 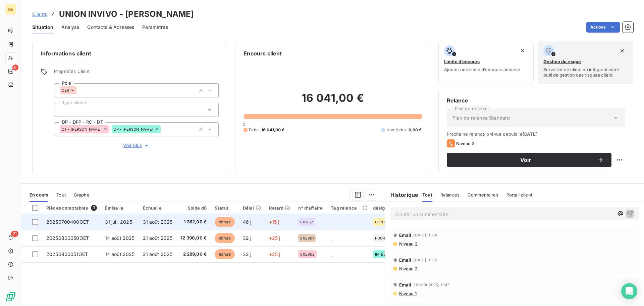 I want to click on span: Échu, so click(x=254, y=130).